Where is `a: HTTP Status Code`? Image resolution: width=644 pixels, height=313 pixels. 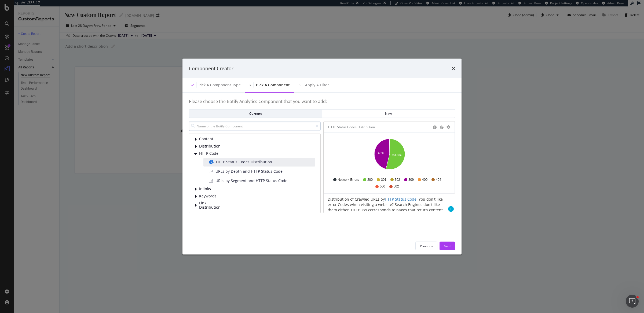
a: HTTP Status Code is located at coordinates (401, 199).